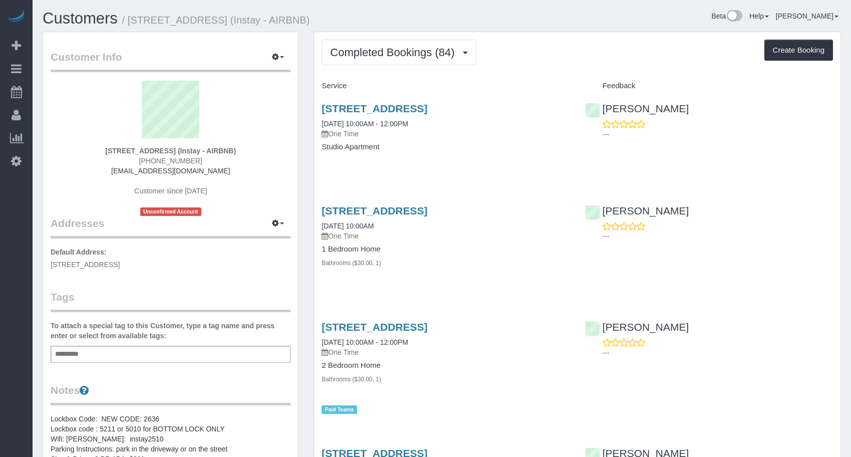 The image size is (851, 457). What do you see at coordinates (16, 17) in the screenshot?
I see `img: Automaid Logo` at bounding box center [16, 17].